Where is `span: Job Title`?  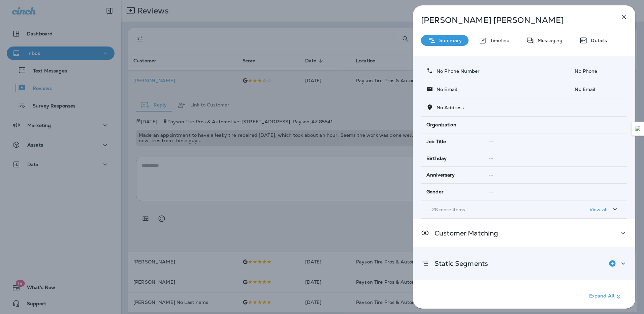
span: Job Title is located at coordinates (436, 141).